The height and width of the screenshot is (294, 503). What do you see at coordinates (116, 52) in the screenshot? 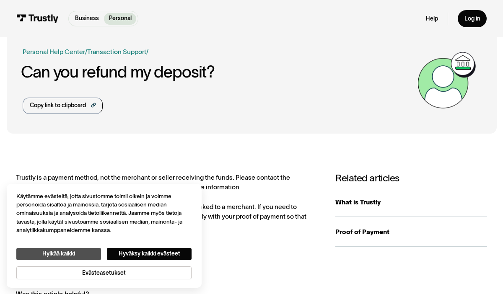
I see `a: Transaction Support` at bounding box center [116, 52].